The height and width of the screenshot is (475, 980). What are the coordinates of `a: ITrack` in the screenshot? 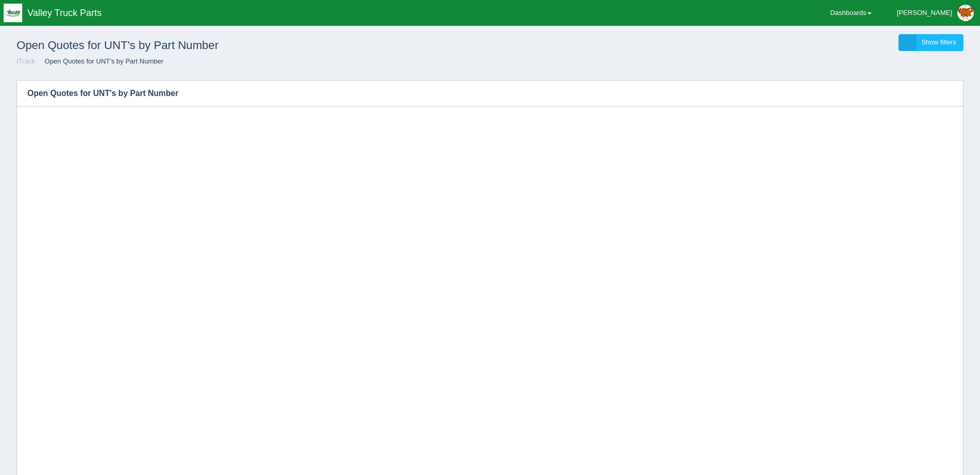 It's located at (26, 61).